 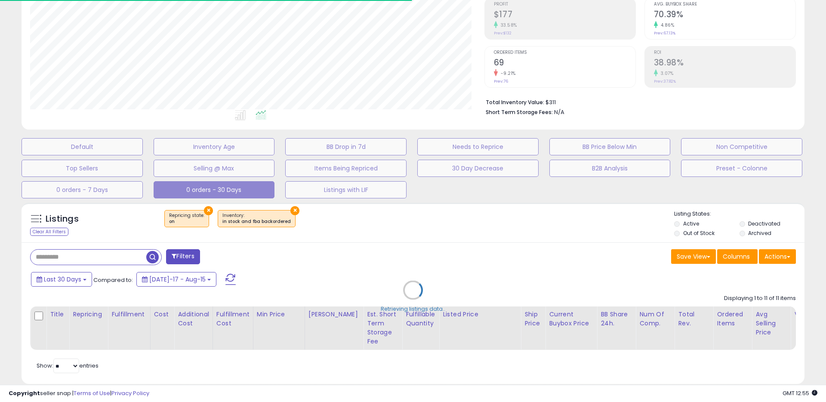 I want to click on button: Inventory Age, so click(x=214, y=147).